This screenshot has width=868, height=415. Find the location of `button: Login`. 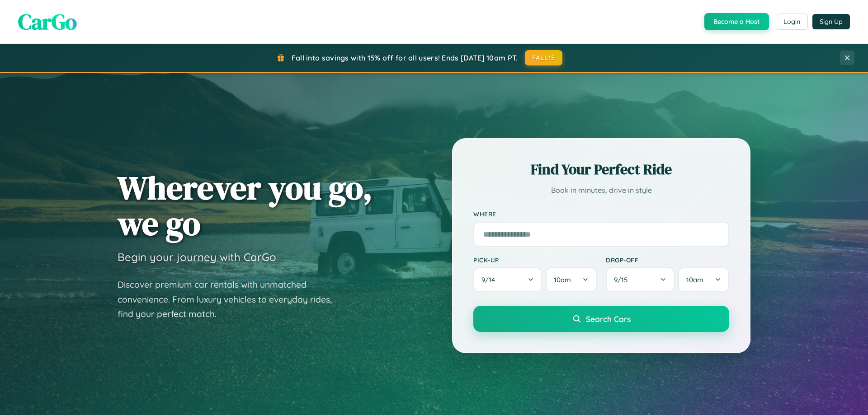

button: Login is located at coordinates (792, 22).